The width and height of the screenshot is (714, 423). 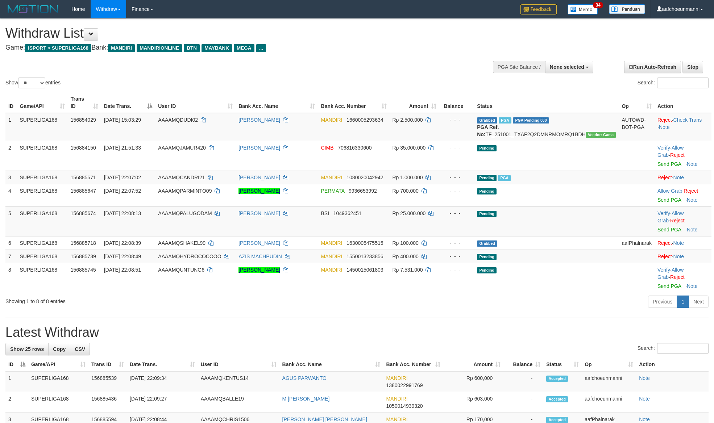 I want to click on label: Search:, so click(x=673, y=349).